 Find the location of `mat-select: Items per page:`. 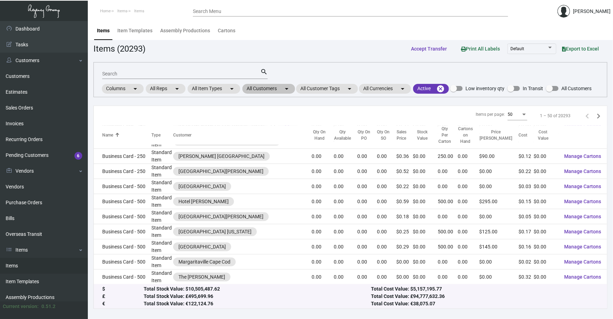

mat-select: Items per page: is located at coordinates (518, 115).